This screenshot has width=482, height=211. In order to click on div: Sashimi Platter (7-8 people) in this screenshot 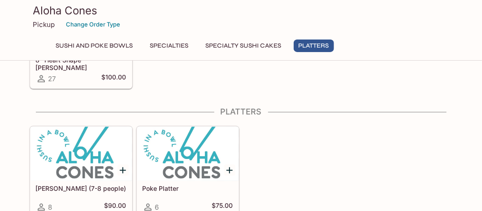, I will do `click(81, 153)`.